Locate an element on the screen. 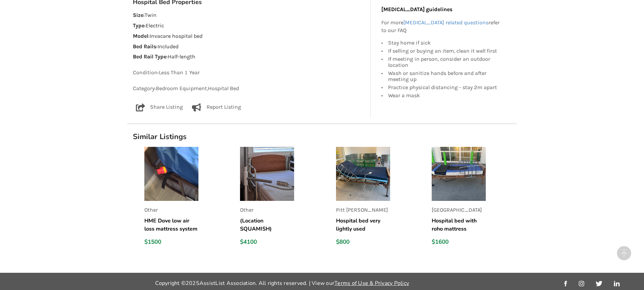 This screenshot has width=644, height=290. h5: HME Dove low air loss mattress system is located at coordinates (171, 225).